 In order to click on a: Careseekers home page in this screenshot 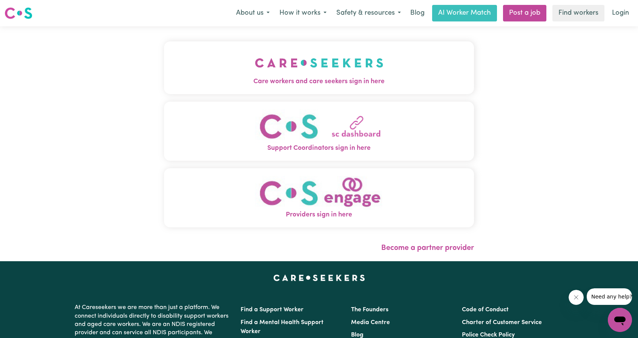, I will do `click(319, 278)`.